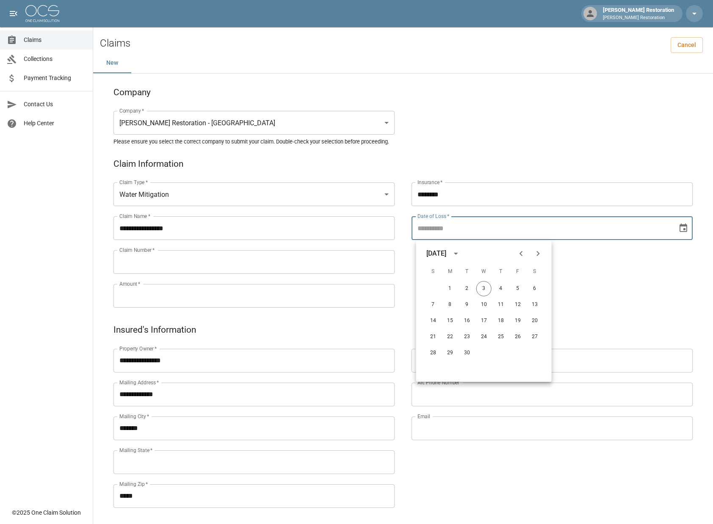 This screenshot has height=524, width=713. What do you see at coordinates (467, 305) in the screenshot?
I see `button: 9` at bounding box center [467, 305].